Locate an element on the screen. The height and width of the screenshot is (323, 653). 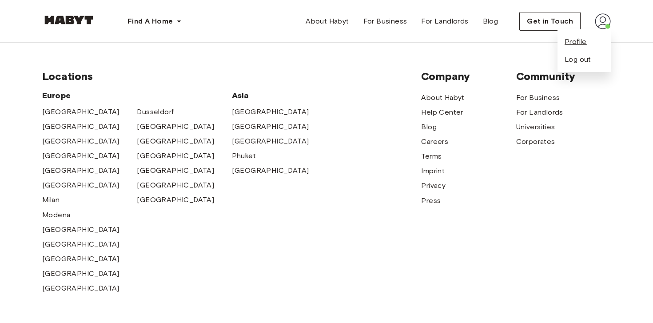
span: Corporates is located at coordinates (535, 142).